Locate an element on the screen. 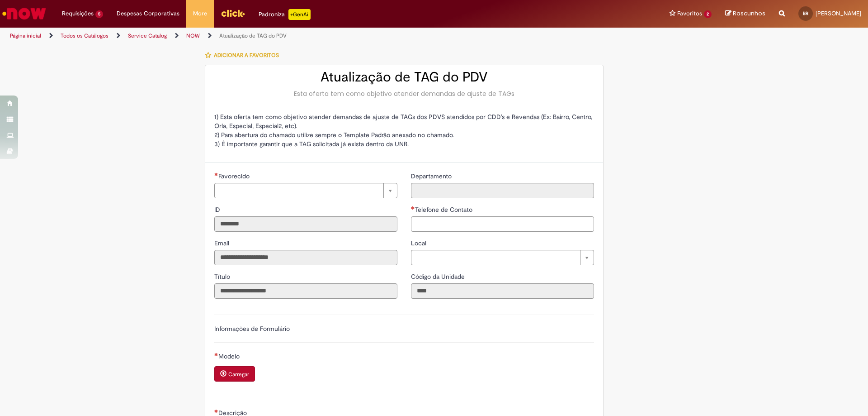  input: Departamento is located at coordinates (502, 190).